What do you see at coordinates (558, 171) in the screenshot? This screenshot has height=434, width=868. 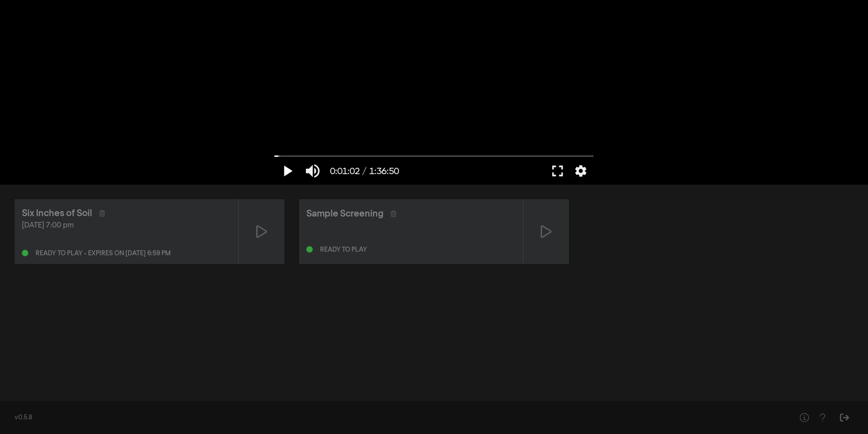 I see `button: Full screen` at bounding box center [558, 171].